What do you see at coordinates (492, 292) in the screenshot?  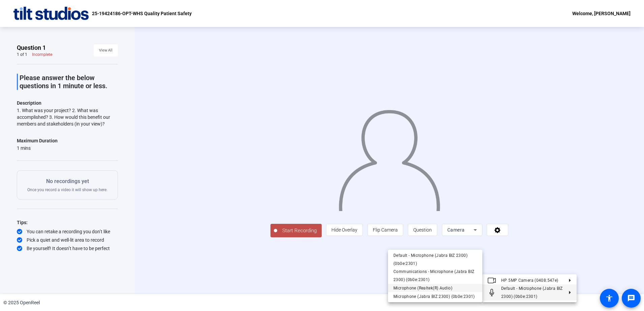 I see `mat-icon: Microphone` at bounding box center [492, 292].